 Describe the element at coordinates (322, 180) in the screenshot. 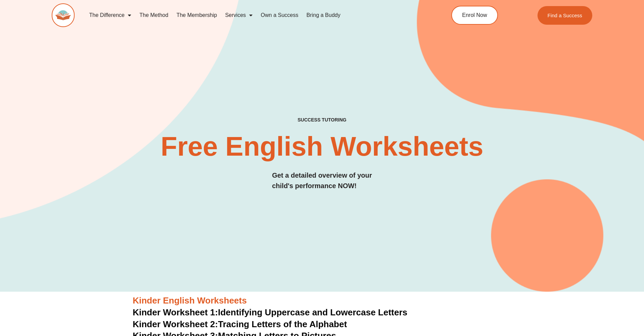

I see `h3: Get a detailed overview of your child's performance NOW!` at that location.